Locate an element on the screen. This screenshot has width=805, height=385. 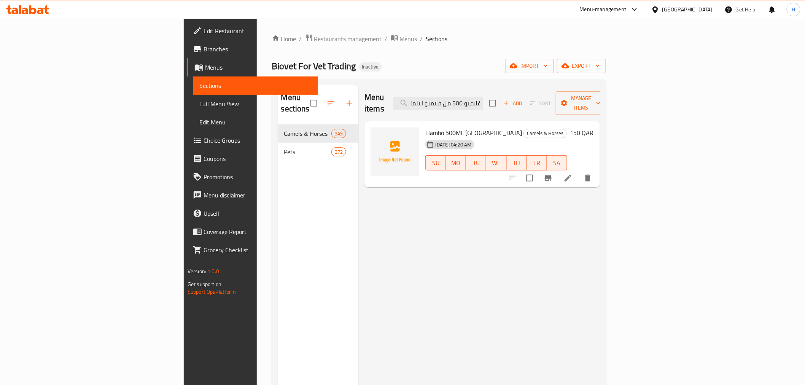
button: WE is located at coordinates (496, 163).